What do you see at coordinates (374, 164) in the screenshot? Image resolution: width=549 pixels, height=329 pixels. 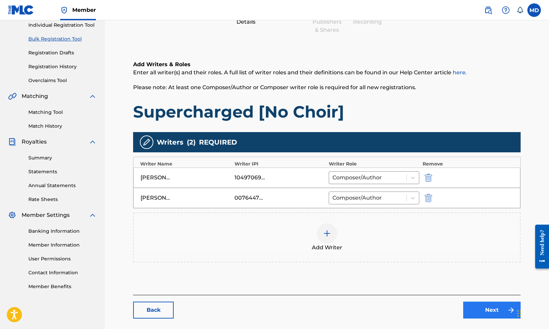 I see `div: Writer Role` at bounding box center [374, 164].